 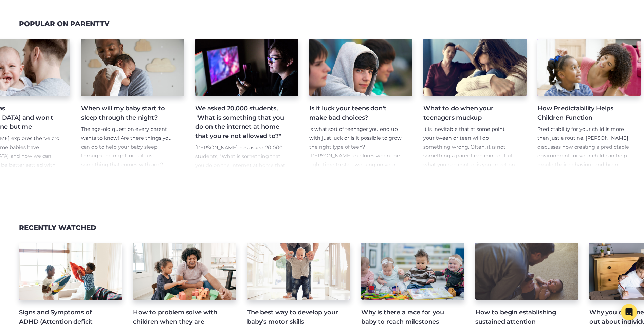 What do you see at coordinates (589, 104) in the screenshot?
I see `a: How Predictability Helps Children Function Predictability for your child is more than just a rout...` at bounding box center [589, 104].